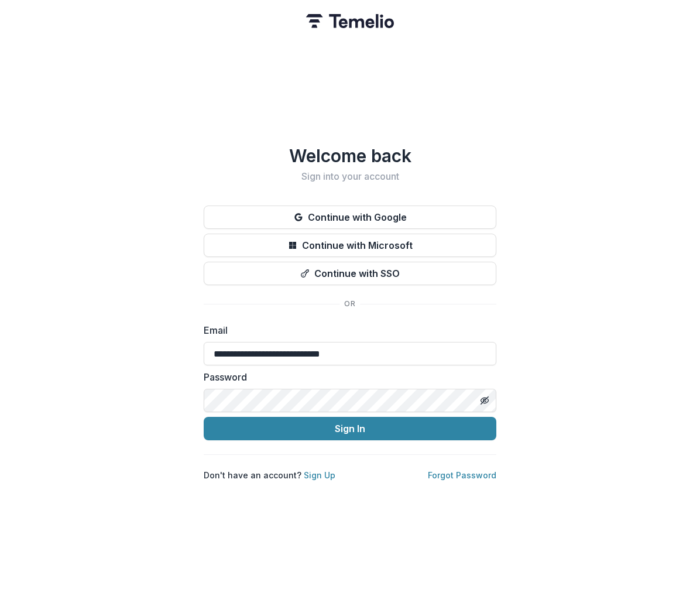  What do you see at coordinates (350, 217) in the screenshot?
I see `button: Continue with Google` at bounding box center [350, 217].